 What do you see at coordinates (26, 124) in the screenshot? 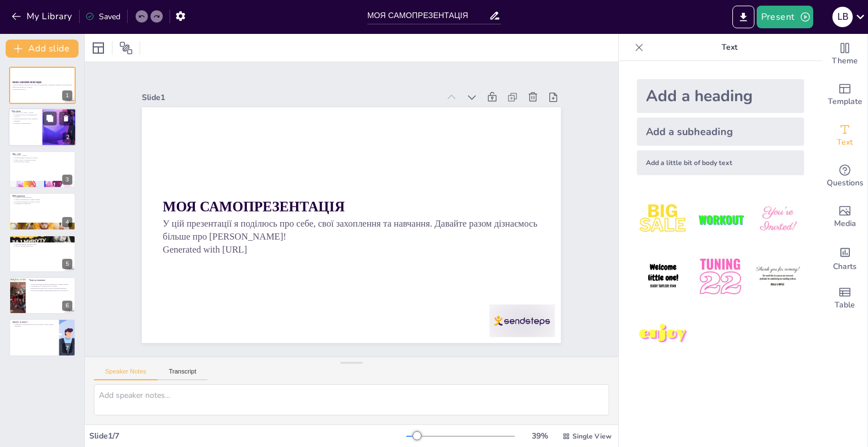
I see `p: Я прагну до саморозвитку.` at bounding box center [26, 124].